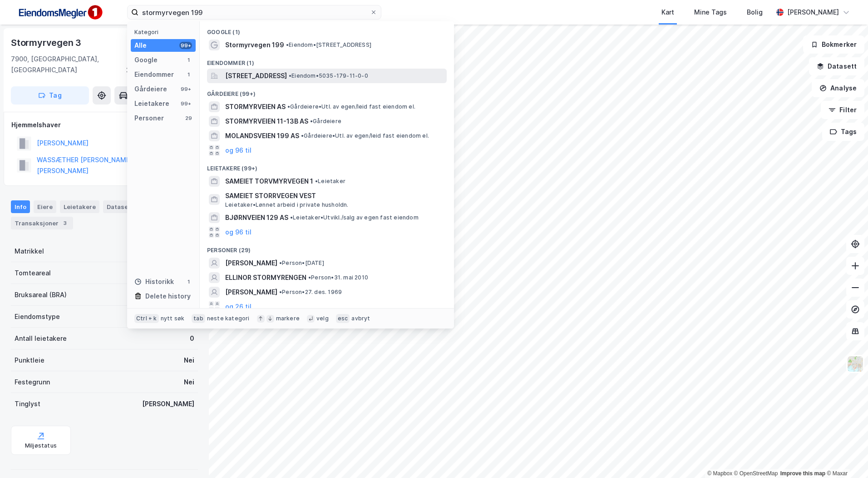 This screenshot has width=868, height=478. Describe the element at coordinates (267, 122) in the screenshot. I see `span: STORMYRVEIEN 11-13B AS` at that location.